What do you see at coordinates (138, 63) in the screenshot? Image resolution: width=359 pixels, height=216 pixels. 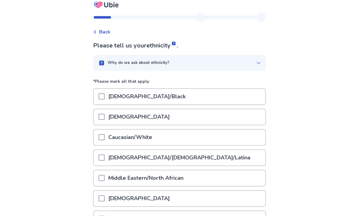 I see `p: Why do we ask about ethnicity?` at bounding box center [138, 63].